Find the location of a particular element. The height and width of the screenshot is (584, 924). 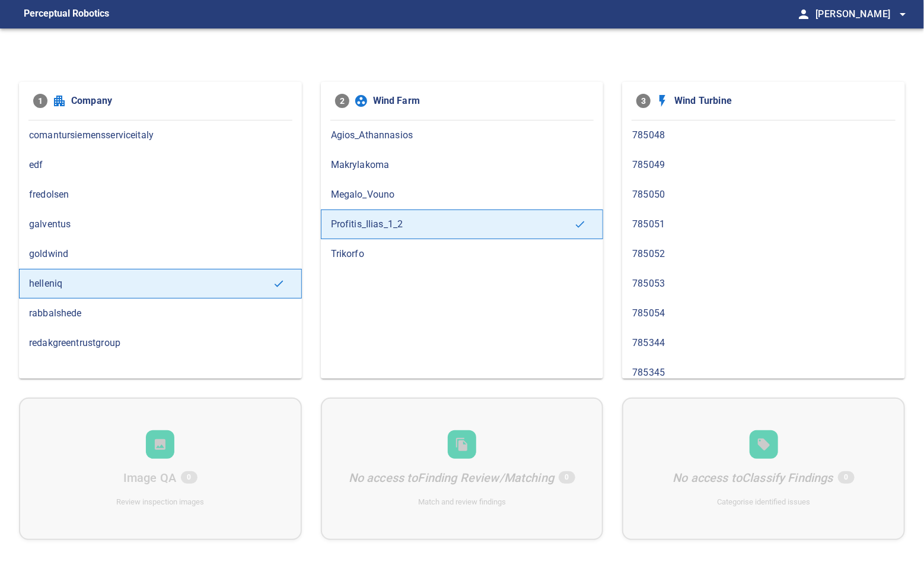

div: Megalo_Vouno is located at coordinates (462, 194).